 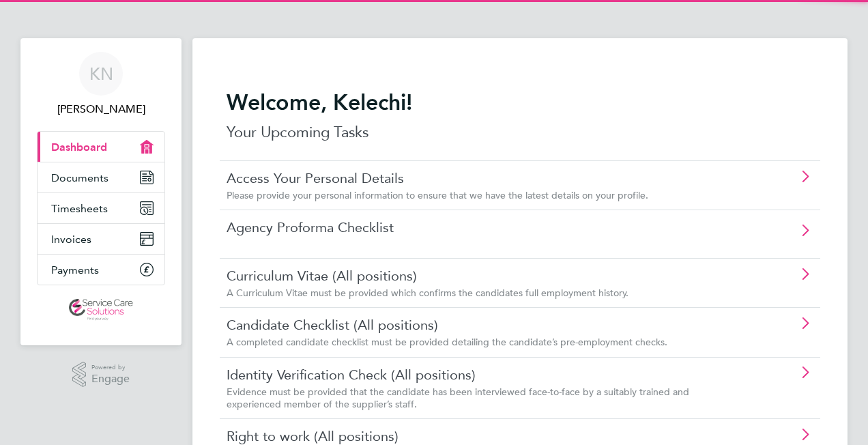 What do you see at coordinates (111, 379) in the screenshot?
I see `span: Engage` at bounding box center [111, 379].